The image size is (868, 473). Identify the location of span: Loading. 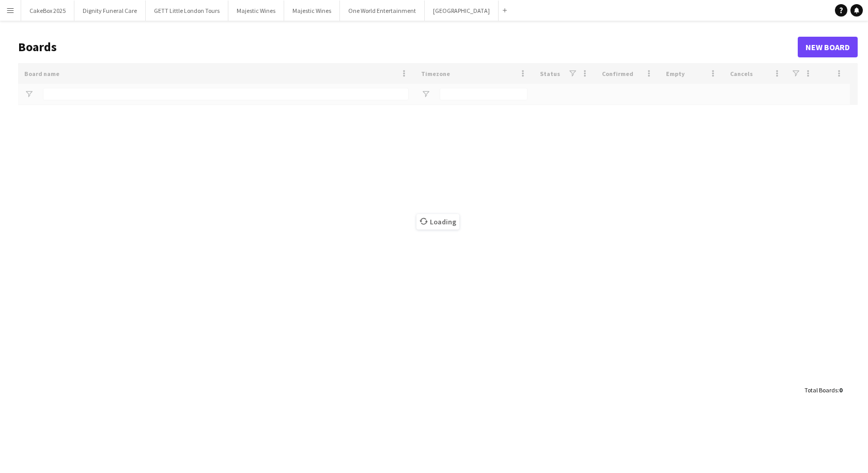
(438, 222).